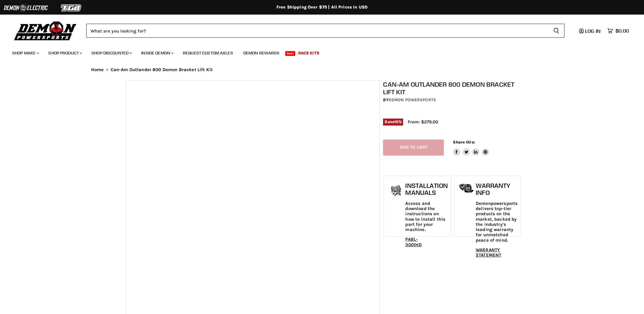 This screenshot has width=644, height=314. What do you see at coordinates (111, 53) in the screenshot?
I see `a: Shop Discounted` at bounding box center [111, 53].